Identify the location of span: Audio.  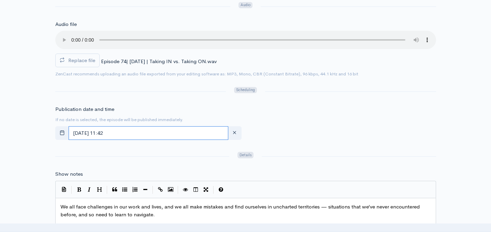
(245, 5).